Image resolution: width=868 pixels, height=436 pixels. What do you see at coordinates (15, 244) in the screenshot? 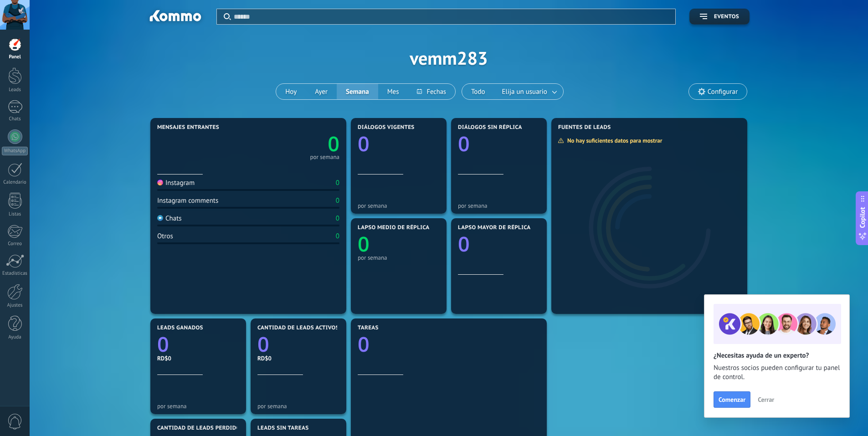
I see `div: Correo` at bounding box center [15, 244].